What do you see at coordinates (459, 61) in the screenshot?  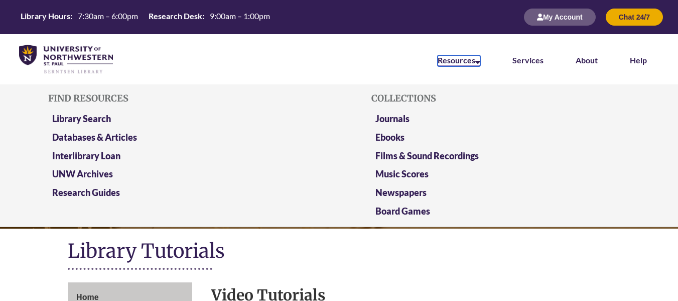 I see `a: Resources` at bounding box center [459, 61].